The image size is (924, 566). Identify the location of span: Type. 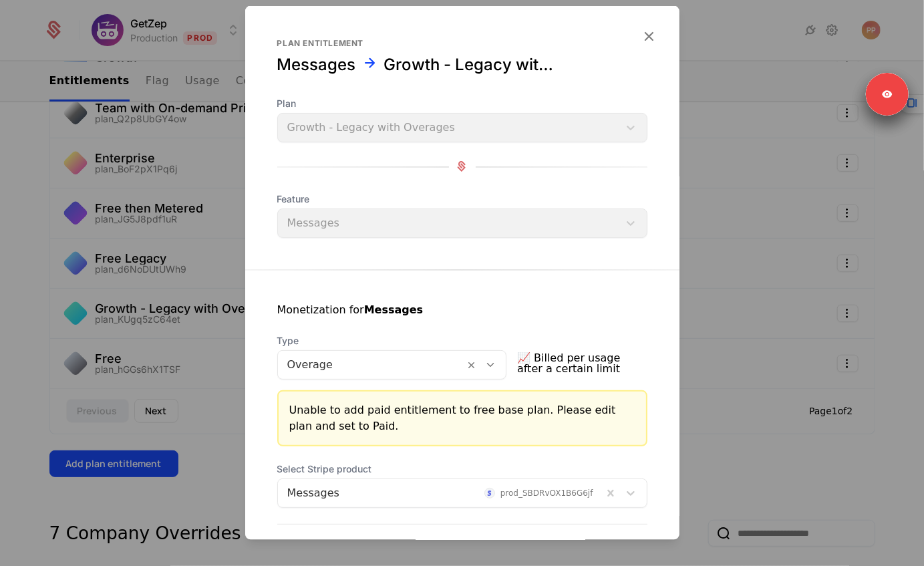
(392, 340).